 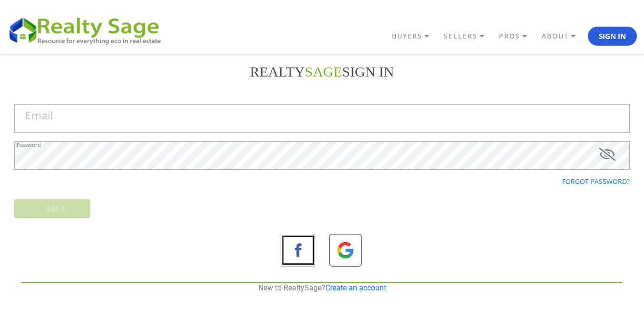 I want to click on label: Password, so click(x=28, y=145).